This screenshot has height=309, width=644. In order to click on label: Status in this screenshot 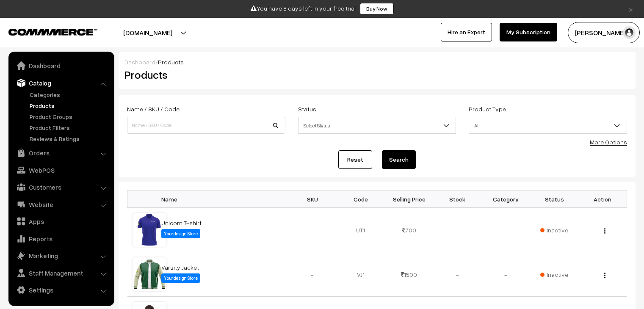, I will do `click(307, 109)`.